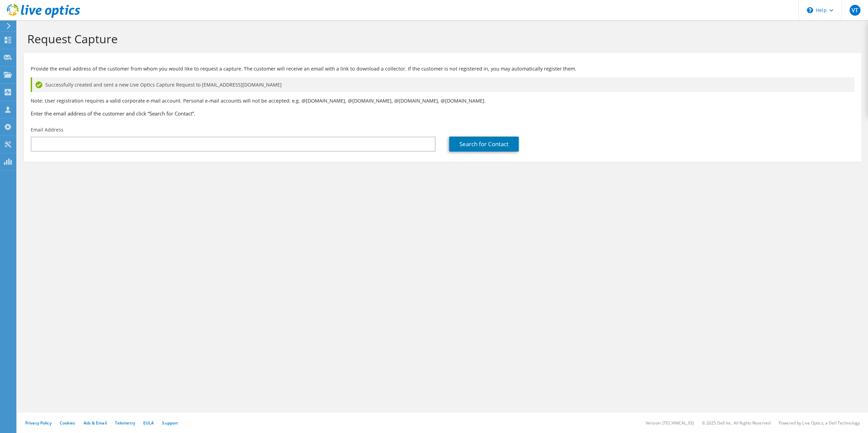 Image resolution: width=868 pixels, height=433 pixels. Describe the element at coordinates (810, 10) in the screenshot. I see `svg: \n` at that location.